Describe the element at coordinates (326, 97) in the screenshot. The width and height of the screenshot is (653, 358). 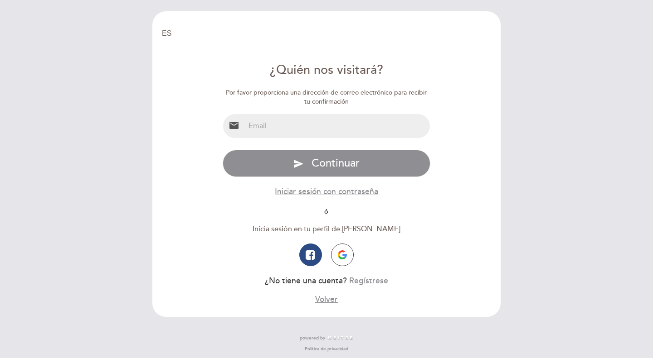
I see `div: Por favor proporciona una dirección de correo electrónico para recibir tu confirmación` at that location.